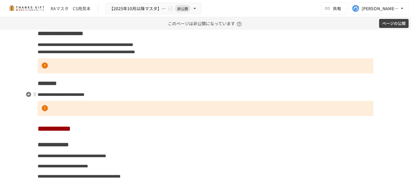 The height and width of the screenshot is (180, 411). I want to click on button: 共有, so click(333, 8).